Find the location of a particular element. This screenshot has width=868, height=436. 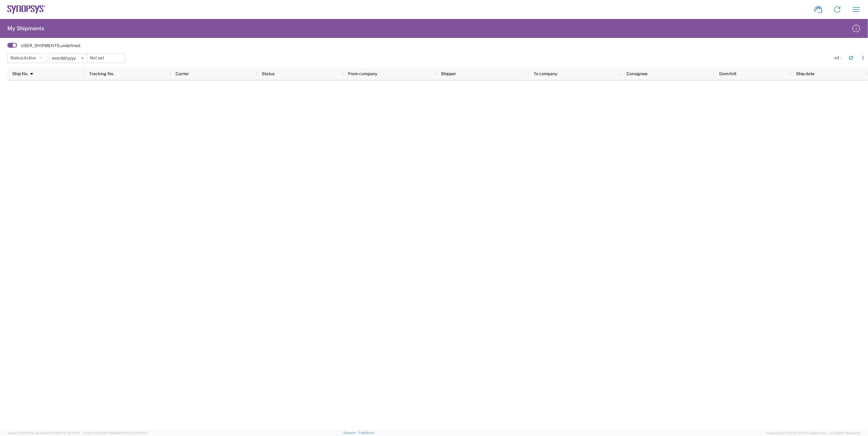

button: Status:Active is located at coordinates (27, 58).